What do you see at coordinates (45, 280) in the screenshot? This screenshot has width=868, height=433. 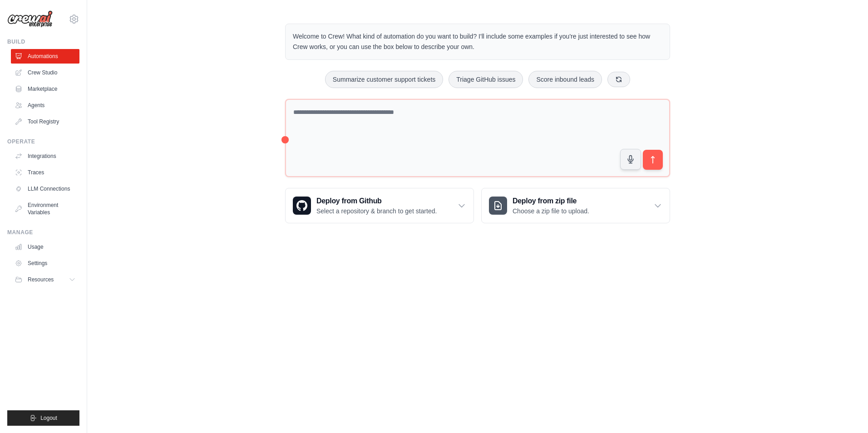 I see `button: Resources` at bounding box center [45, 280].